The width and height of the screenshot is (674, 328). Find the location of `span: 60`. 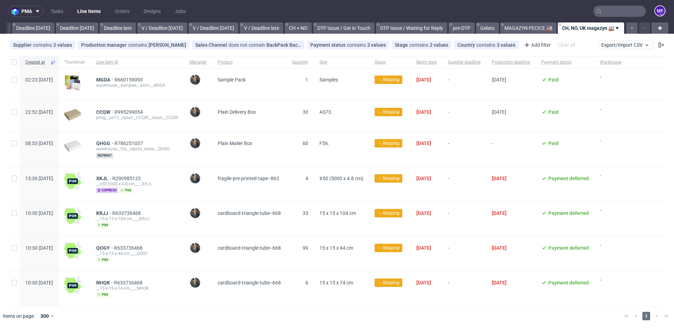

span: 60 is located at coordinates (305, 143).